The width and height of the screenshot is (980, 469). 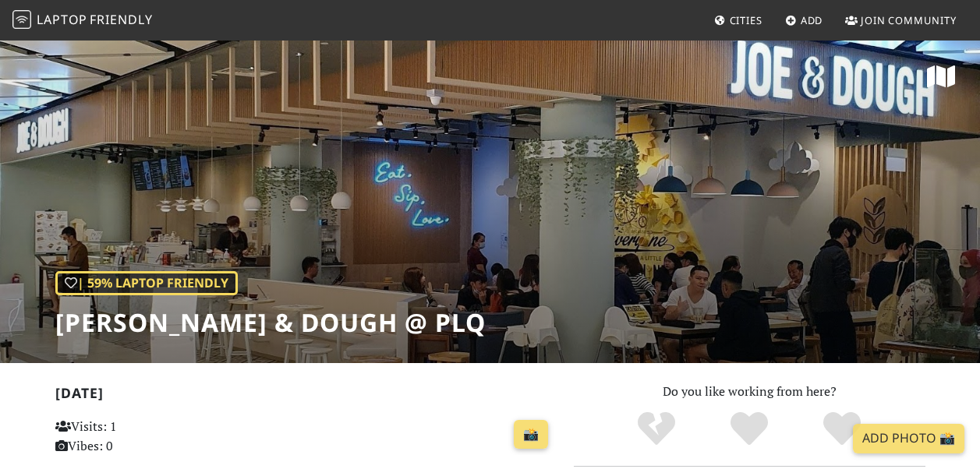 What do you see at coordinates (908, 20) in the screenshot?
I see `span: Join Community` at bounding box center [908, 20].